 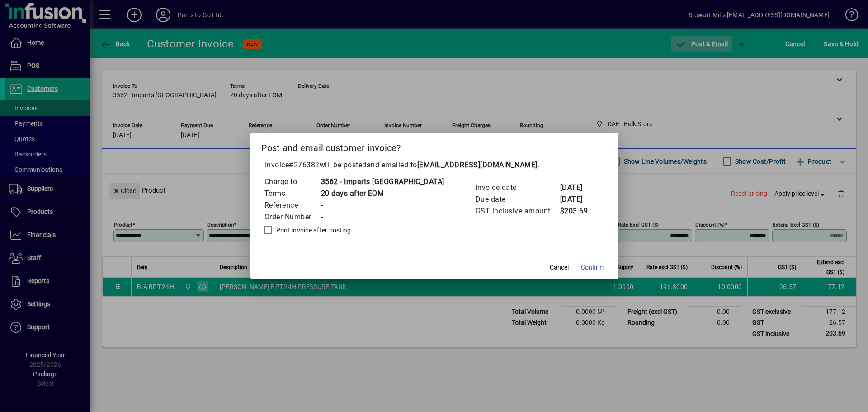 What do you see at coordinates (559, 268) in the screenshot?
I see `button: Cancel` at bounding box center [559, 268].